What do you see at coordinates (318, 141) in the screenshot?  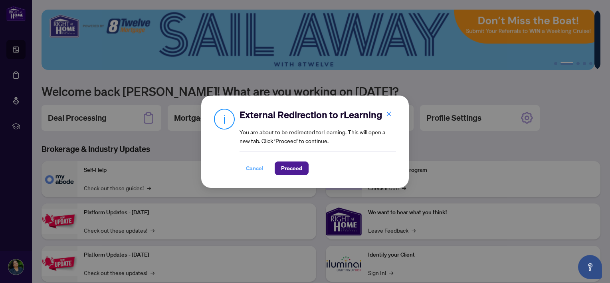 I see `div: You are about to be redirected to rLearning . This will open a new tab. Click ‘Proceed’ to continue.` at bounding box center [318, 141].